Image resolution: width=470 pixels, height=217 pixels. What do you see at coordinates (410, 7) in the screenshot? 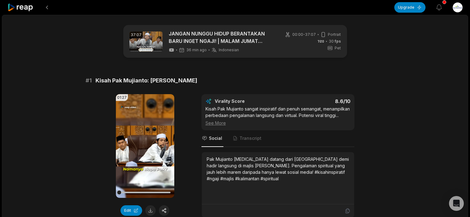
I see `button: Upgrade` at bounding box center [410, 7].